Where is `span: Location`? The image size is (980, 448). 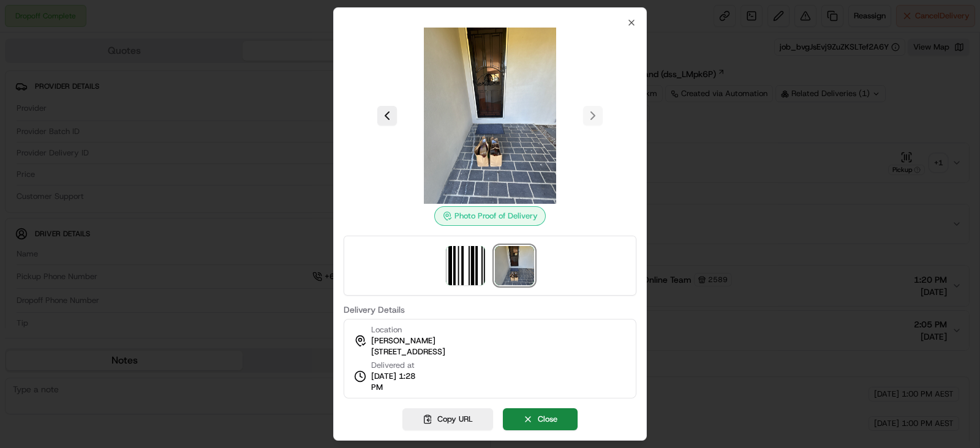 span: Location is located at coordinates (387, 330).